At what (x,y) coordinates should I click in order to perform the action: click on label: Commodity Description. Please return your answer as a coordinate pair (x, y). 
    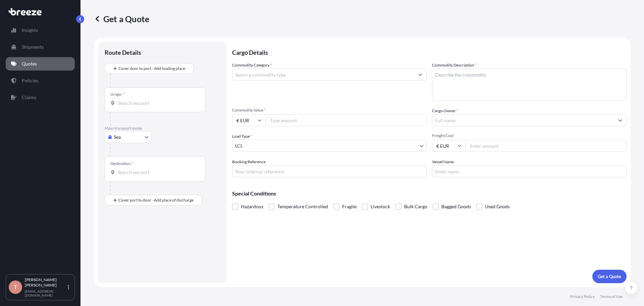
    Looking at the image, I should click on (454, 65).